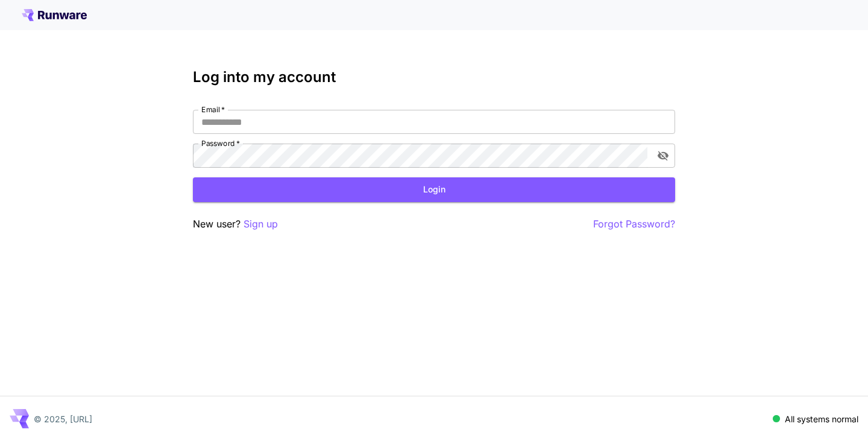 The height and width of the screenshot is (441, 868). What do you see at coordinates (213, 109) in the screenshot?
I see `label: Email` at bounding box center [213, 109].